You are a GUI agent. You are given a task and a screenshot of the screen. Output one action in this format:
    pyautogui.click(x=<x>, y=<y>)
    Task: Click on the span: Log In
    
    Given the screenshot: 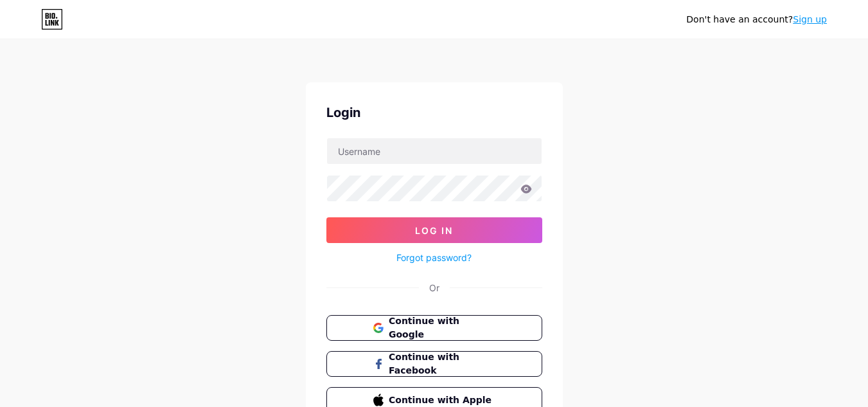 What is the action you would take?
    pyautogui.click(x=434, y=230)
    